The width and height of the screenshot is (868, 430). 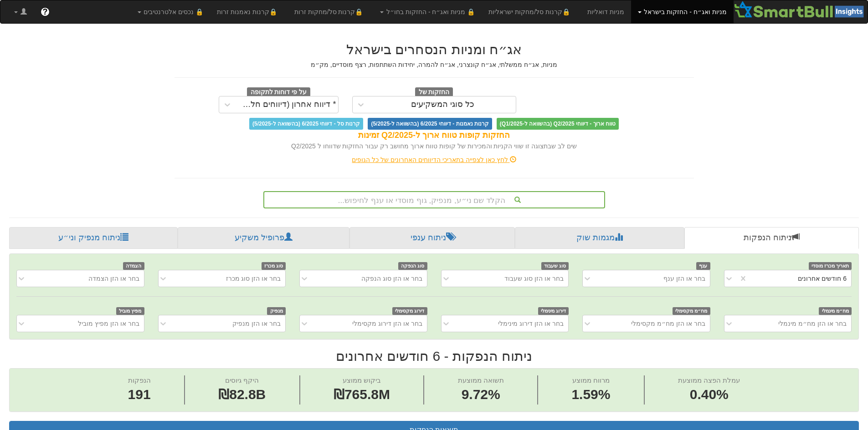 What do you see at coordinates (108, 323) in the screenshot?
I see `div: בחר או הזן מפיץ מוביל` at bounding box center [108, 323].